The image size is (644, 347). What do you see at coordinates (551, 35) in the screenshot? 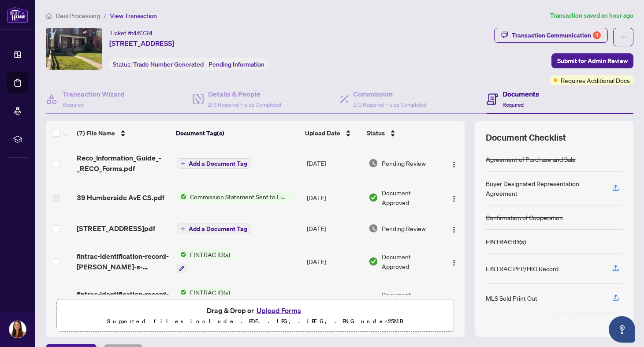
I see `button: Transaction Communication4` at bounding box center [551, 35].